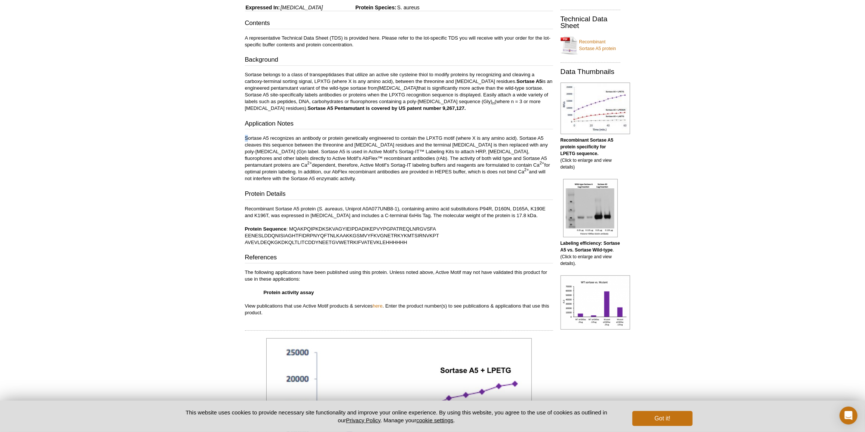 The height and width of the screenshot is (432, 865). I want to click on p: The following applications have been published using this protein. Unless noted above, Active Mot..., so click(399, 293).